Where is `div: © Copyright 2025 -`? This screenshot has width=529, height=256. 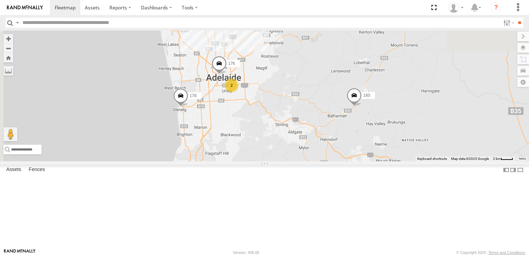 div: © Copyright 2025 - is located at coordinates (491, 252).